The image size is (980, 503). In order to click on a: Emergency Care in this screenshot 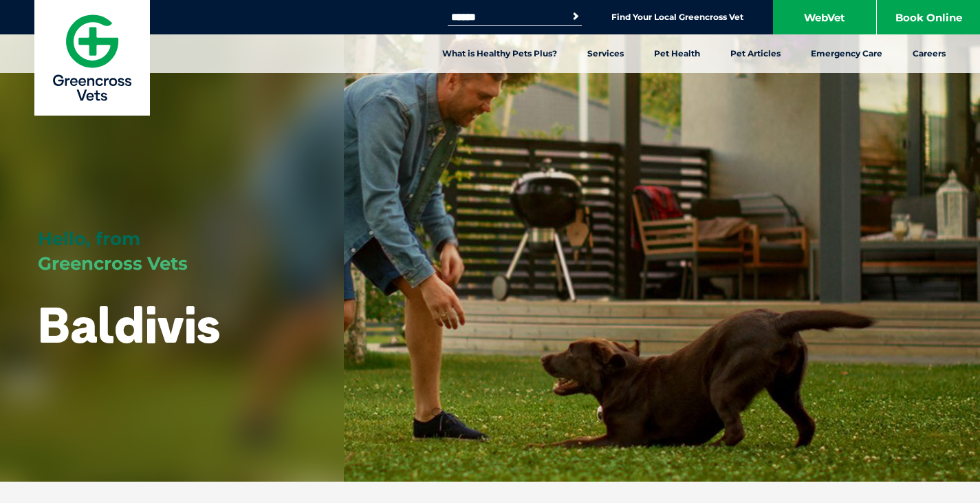, I will do `click(847, 53)`.